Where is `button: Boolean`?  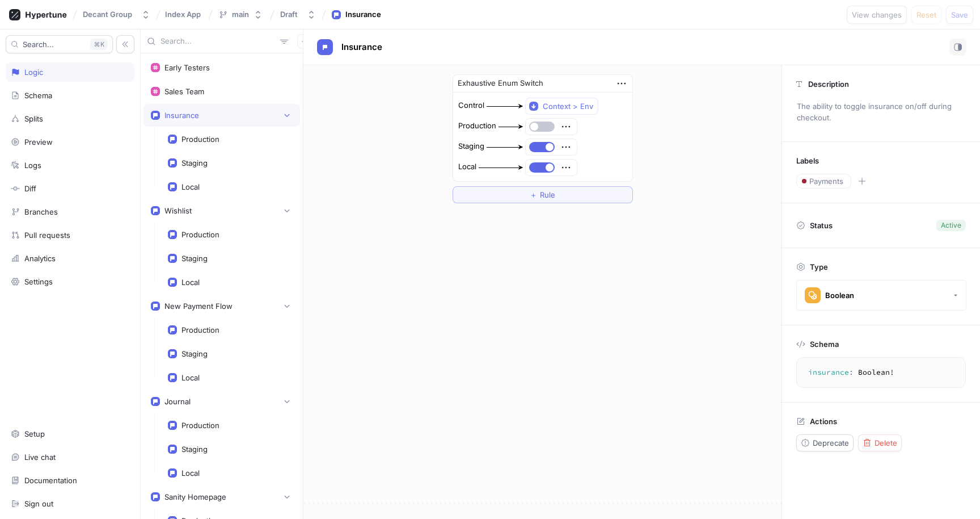 button: Boolean is located at coordinates (881, 295).